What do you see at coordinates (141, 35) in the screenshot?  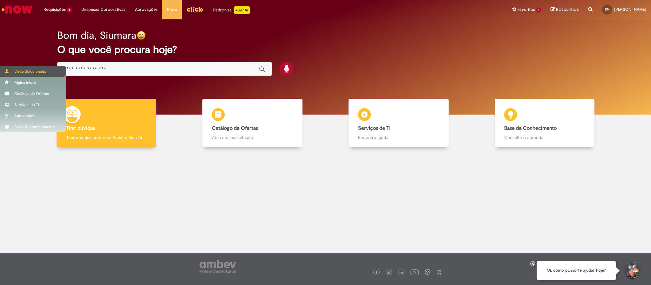 I see `img: happy-face.png` at bounding box center [141, 35].